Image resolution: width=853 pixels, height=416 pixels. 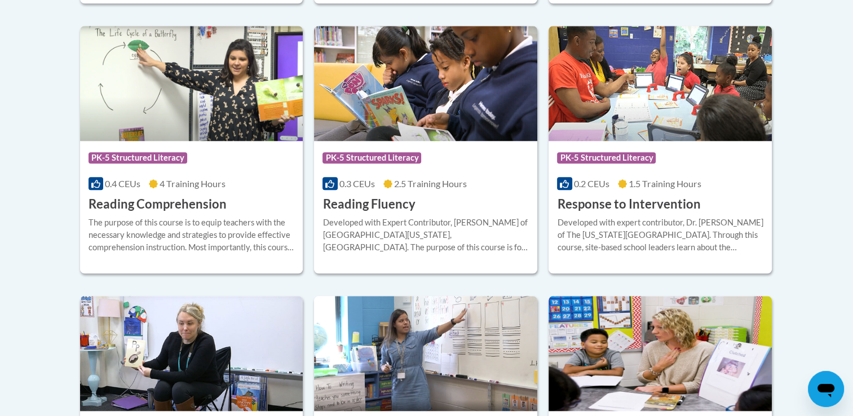 What do you see at coordinates (369, 204) in the screenshot?
I see `h3: Reading Fluency` at bounding box center [369, 204].